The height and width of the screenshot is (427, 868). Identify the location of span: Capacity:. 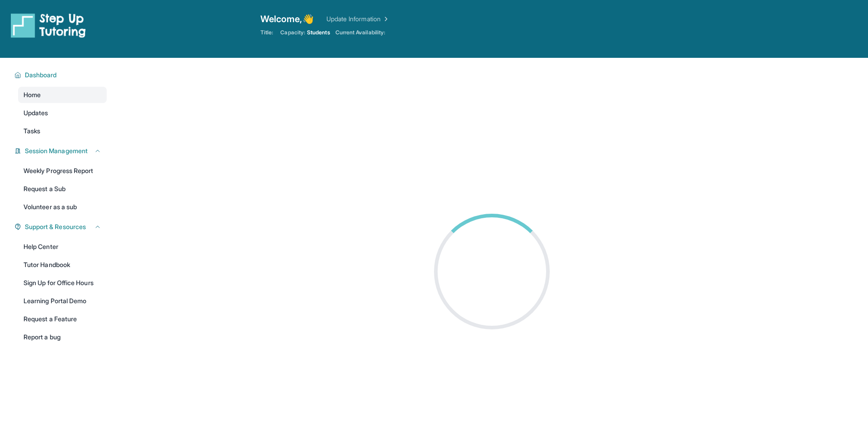
(293, 33).